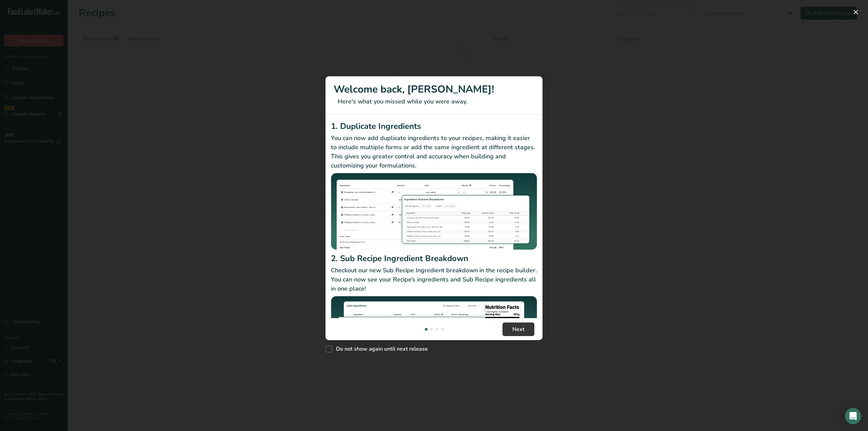 The height and width of the screenshot is (431, 868). Describe the element at coordinates (853, 416) in the screenshot. I see `div: Open Intercom Messenger` at that location.